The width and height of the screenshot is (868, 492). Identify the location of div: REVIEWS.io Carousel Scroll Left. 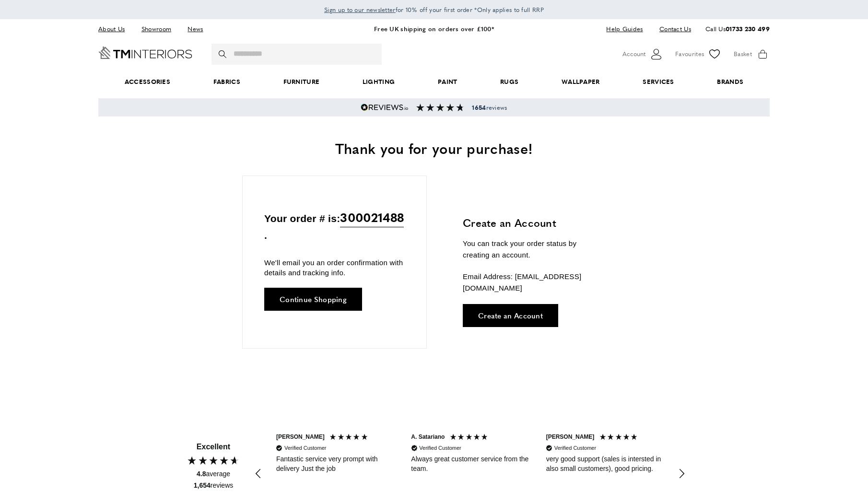
(258, 474).